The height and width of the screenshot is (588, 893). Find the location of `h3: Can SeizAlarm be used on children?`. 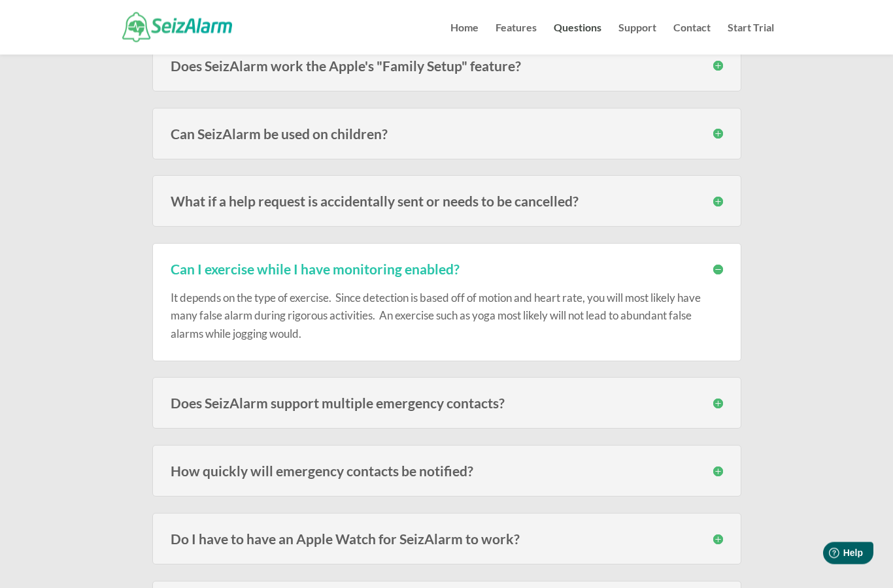

h3: Can SeizAlarm be used on children? is located at coordinates (447, 134).